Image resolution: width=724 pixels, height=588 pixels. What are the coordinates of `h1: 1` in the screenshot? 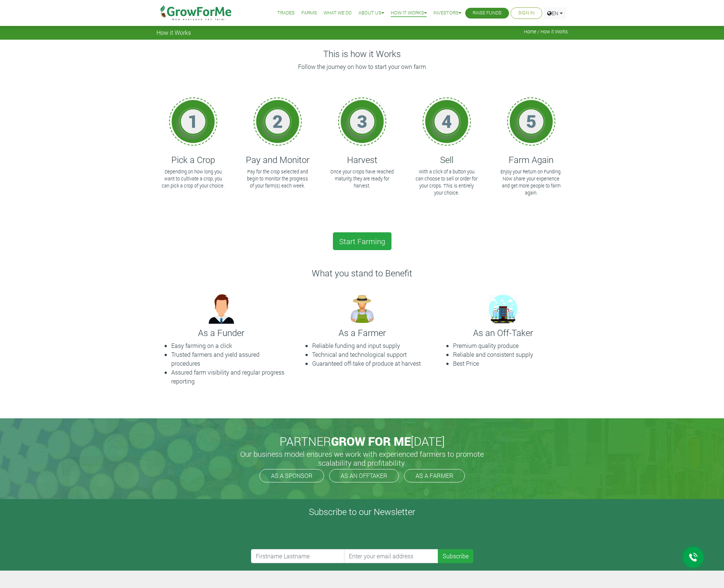 It's located at (193, 121).